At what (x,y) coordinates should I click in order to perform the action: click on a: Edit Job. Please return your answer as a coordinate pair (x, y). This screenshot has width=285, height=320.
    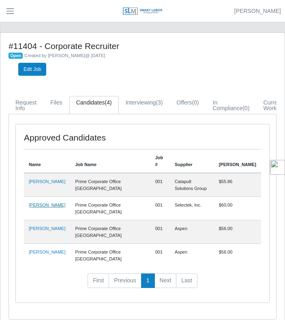
    Looking at the image, I should click on (32, 69).